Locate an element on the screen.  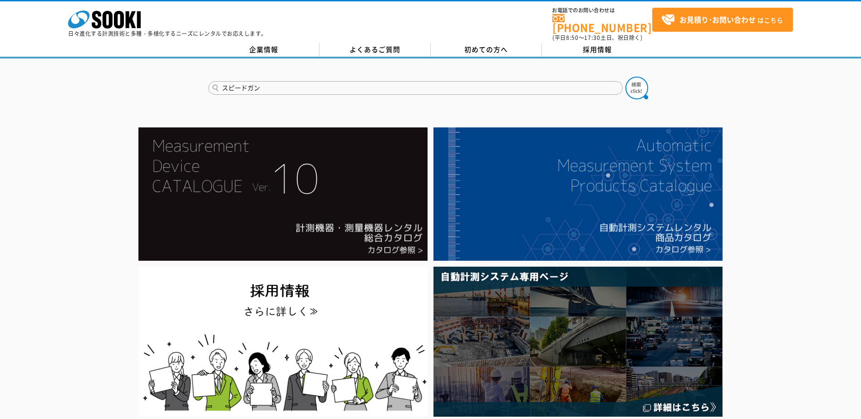
span: お電話でのお問い合わせは is located at coordinates (602, 10).